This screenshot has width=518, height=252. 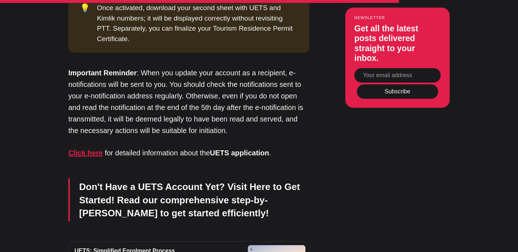 What do you see at coordinates (86, 153) in the screenshot?
I see `a: Click here` at bounding box center [86, 153].